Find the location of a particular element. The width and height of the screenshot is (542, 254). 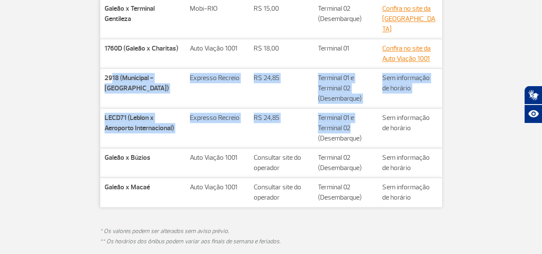

strong: Galeão x Terminal Gentileza is located at coordinates (129, 14).